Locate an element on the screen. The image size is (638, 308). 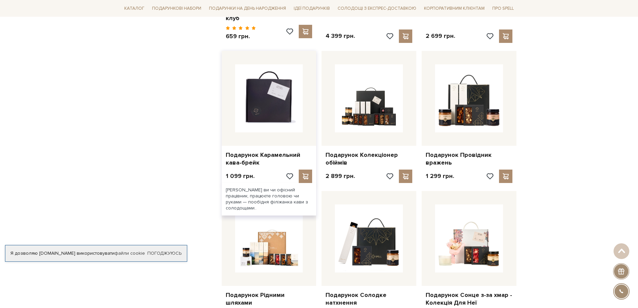
a: Подарунок Провідник вражень is located at coordinates (469, 159).